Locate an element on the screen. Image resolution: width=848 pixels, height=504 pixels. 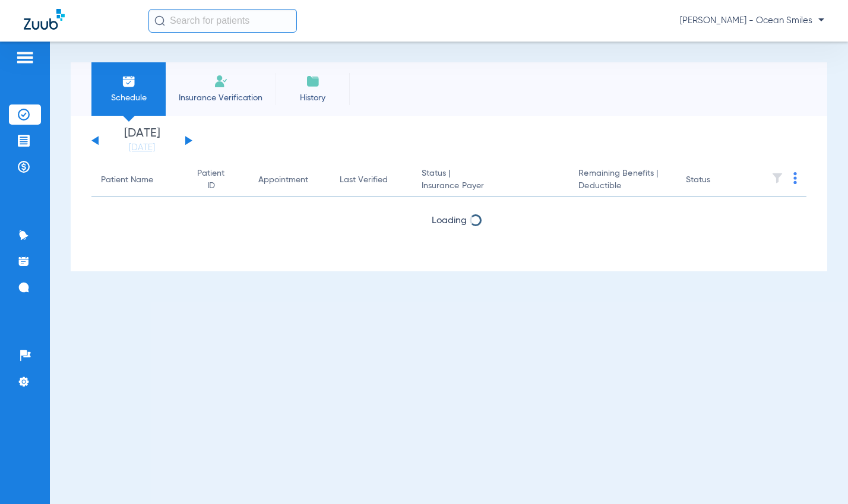
span: Loading is located at coordinates (449, 221).